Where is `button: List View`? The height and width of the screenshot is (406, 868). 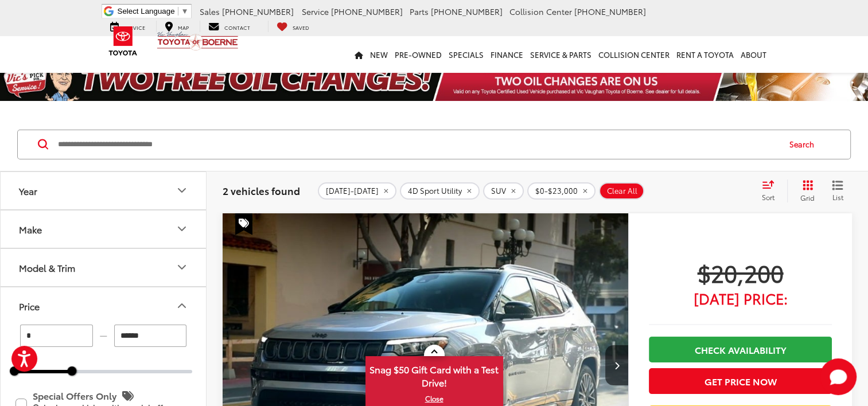 button: List View is located at coordinates (837, 191).